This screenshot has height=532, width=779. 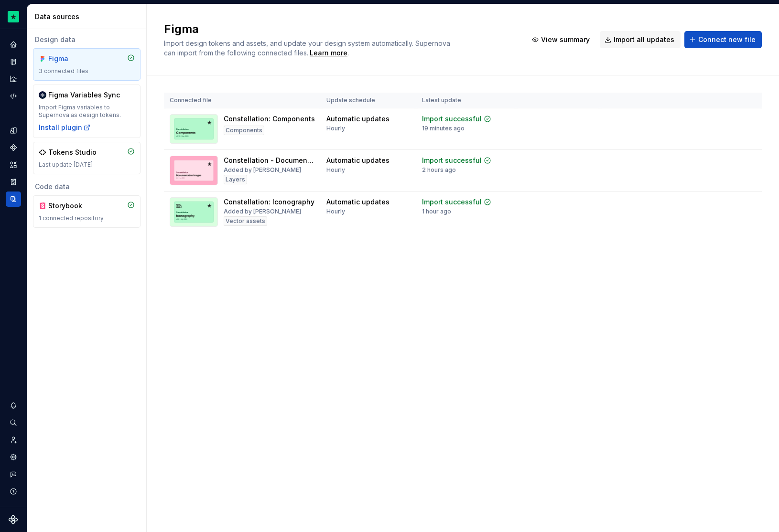 What do you see at coordinates (13, 165) in the screenshot?
I see `div: Assets` at bounding box center [13, 165].